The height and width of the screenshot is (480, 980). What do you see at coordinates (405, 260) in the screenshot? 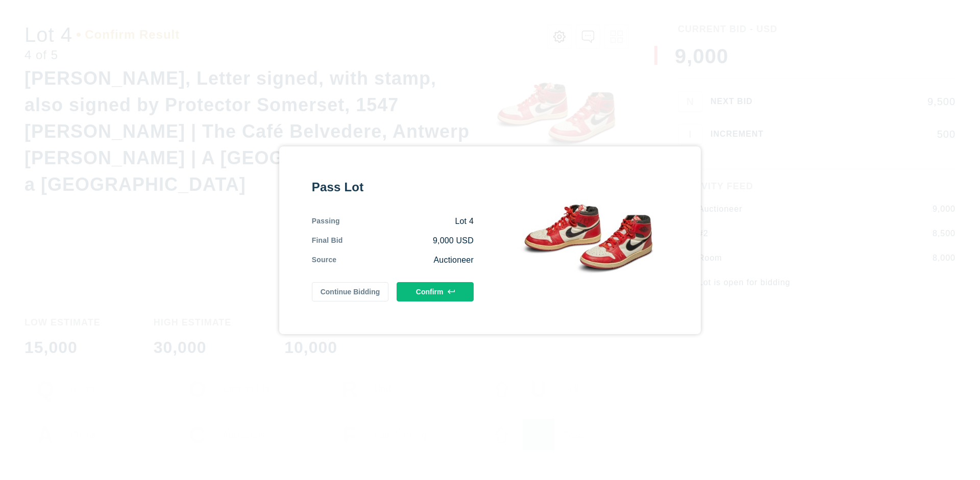
I see `div: Auctioneer` at bounding box center [405, 260].